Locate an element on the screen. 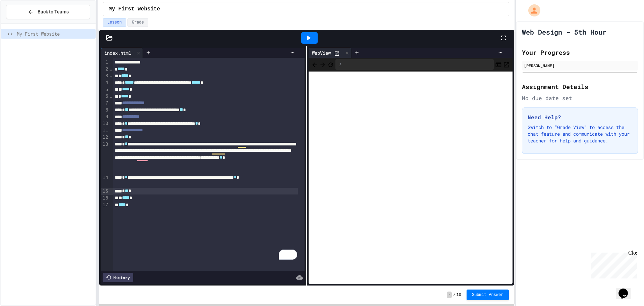 This screenshot has height=306, width=644. div: 1 is located at coordinates (105, 63).